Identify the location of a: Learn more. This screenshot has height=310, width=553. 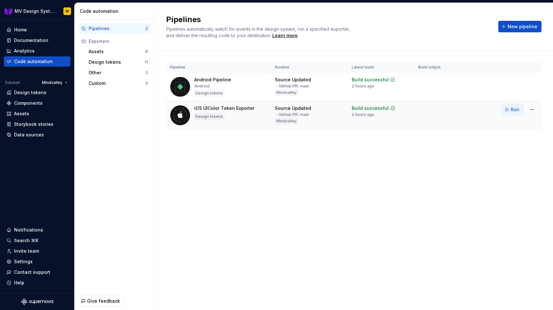
(285, 36).